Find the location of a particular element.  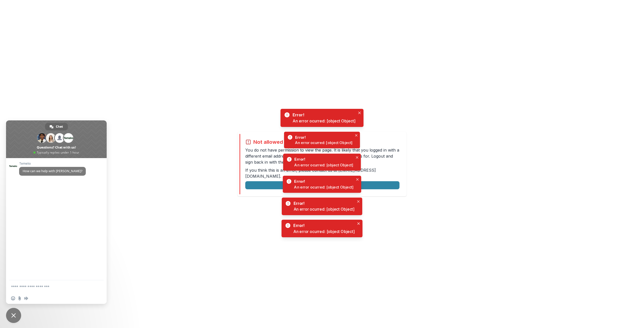

span: Audio message is located at coordinates (26, 298).